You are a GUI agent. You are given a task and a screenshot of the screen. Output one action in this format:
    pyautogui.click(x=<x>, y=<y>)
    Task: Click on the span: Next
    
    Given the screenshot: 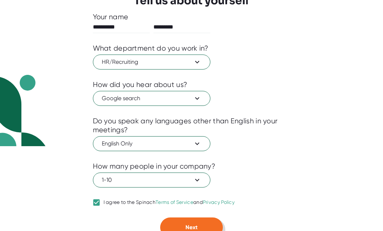 What is the action you would take?
    pyautogui.click(x=191, y=227)
    